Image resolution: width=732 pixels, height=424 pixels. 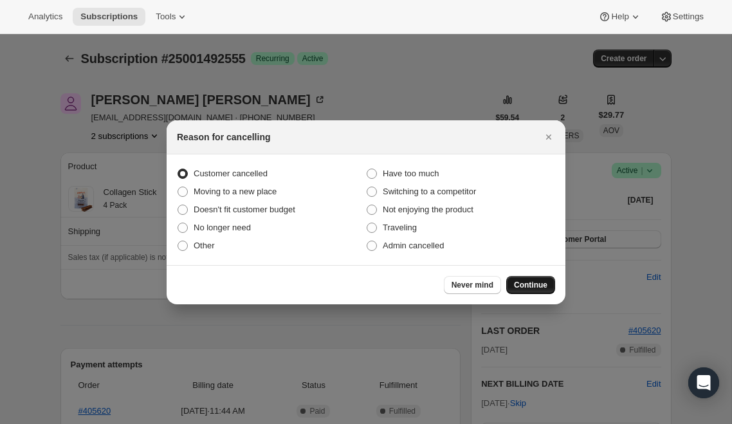 I want to click on span: Admin cancelled, so click(x=413, y=245).